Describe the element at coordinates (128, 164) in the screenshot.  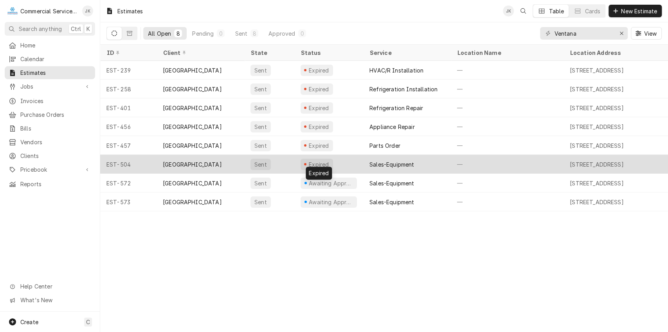
I see `div: EST-504` at that location.